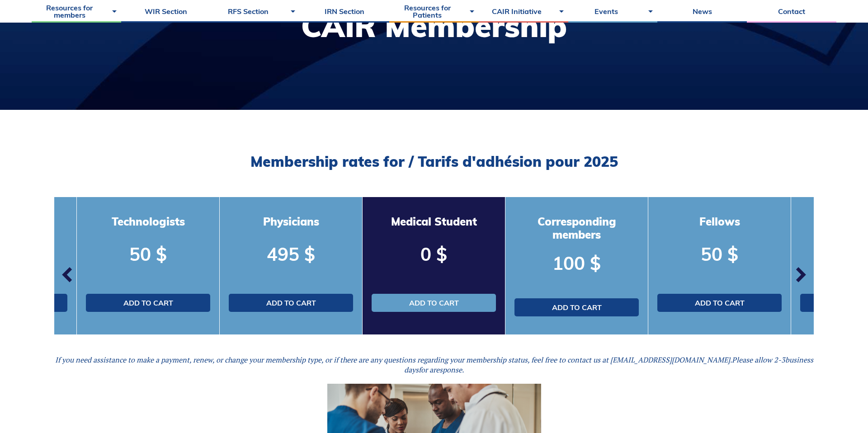  What do you see at coordinates (719, 221) in the screenshot?
I see `h3: Fellows` at bounding box center [719, 221].